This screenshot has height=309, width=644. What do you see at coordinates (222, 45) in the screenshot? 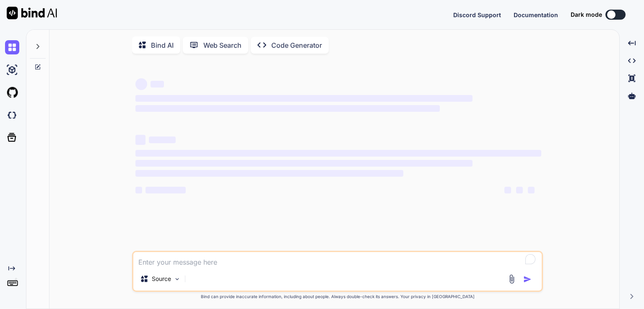
I see `p: Web Search` at bounding box center [222, 45].